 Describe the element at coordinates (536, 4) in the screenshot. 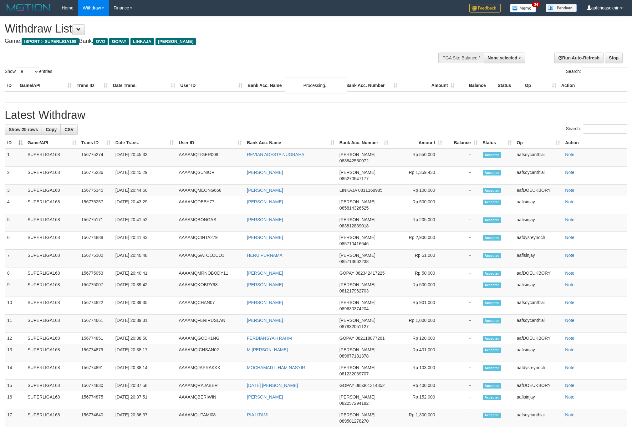

I see `span: 34` at that location.